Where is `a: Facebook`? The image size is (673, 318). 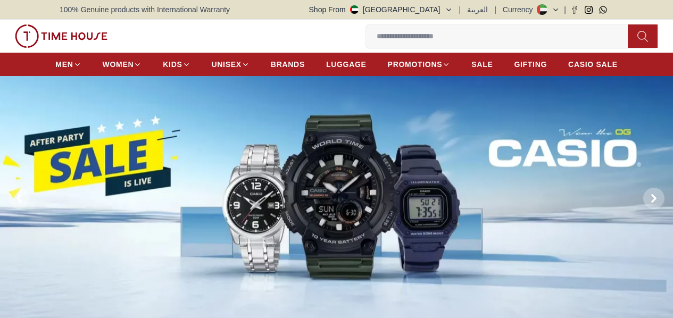
a: Facebook is located at coordinates (574, 10).